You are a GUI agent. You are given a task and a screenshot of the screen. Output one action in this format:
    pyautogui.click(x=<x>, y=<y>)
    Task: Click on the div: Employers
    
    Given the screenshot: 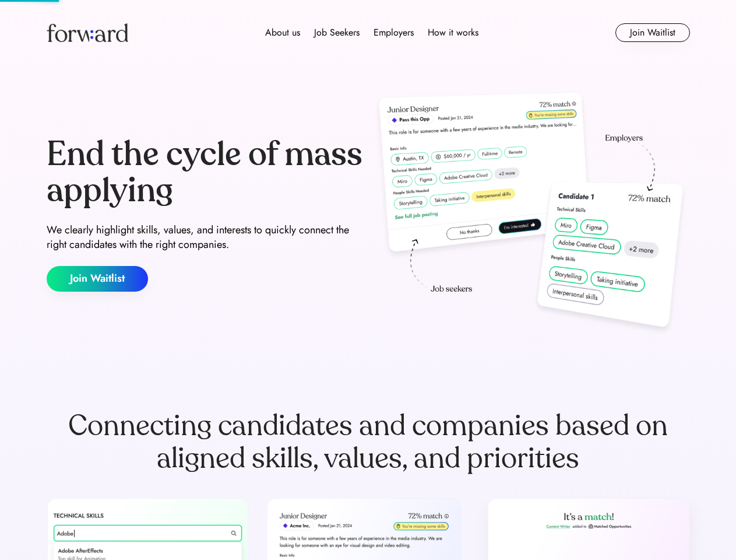 What is the action you would take?
    pyautogui.click(x=394, y=32)
    